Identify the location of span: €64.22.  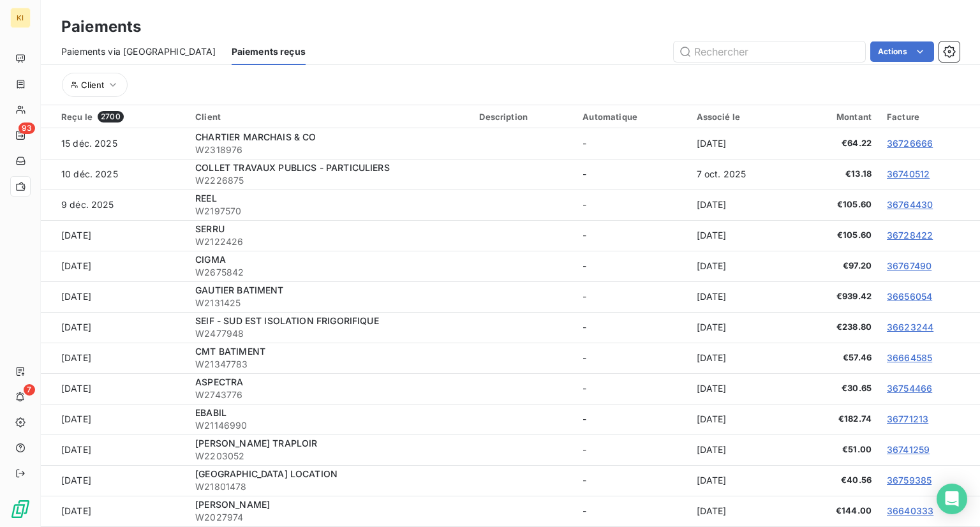
(836, 143).